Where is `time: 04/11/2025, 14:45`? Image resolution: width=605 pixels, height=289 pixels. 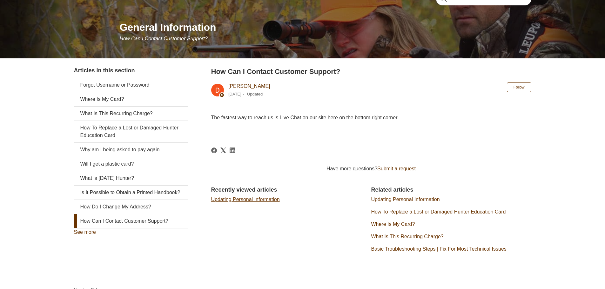
time: 04/11/2025, 14:45 is located at coordinates (235, 94).